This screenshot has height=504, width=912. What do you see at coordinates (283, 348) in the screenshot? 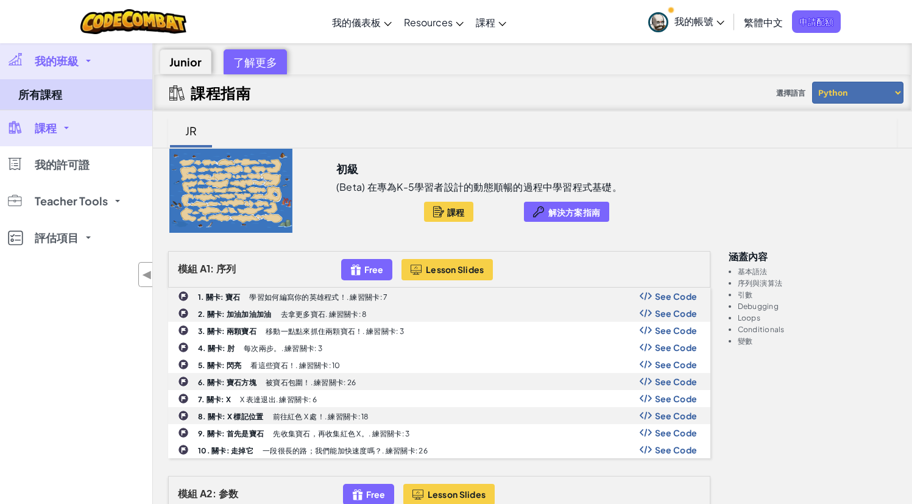
I see `p: 每次兩步。. 練習關卡: 3` at bounding box center [283, 348].